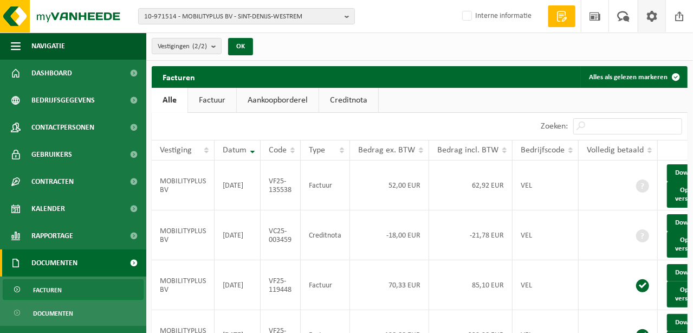 The height and width of the screenshot is (333, 693). What do you see at coordinates (48, 209) in the screenshot?
I see `span: Kalender` at bounding box center [48, 209].